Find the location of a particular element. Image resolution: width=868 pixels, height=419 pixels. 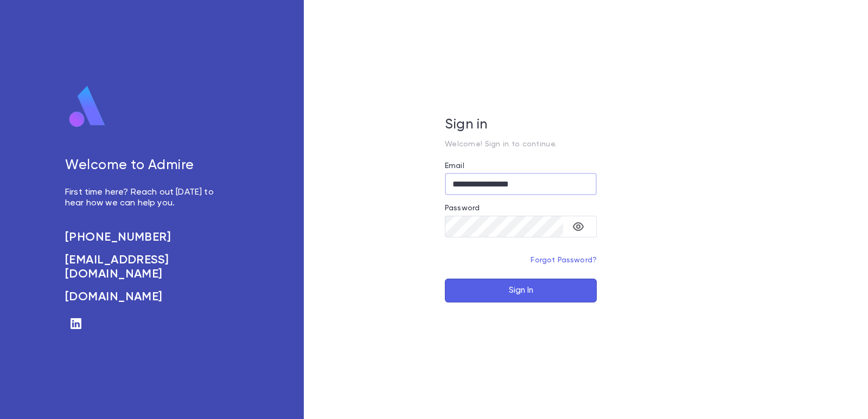

a: Forgot Password? is located at coordinates (564, 261).